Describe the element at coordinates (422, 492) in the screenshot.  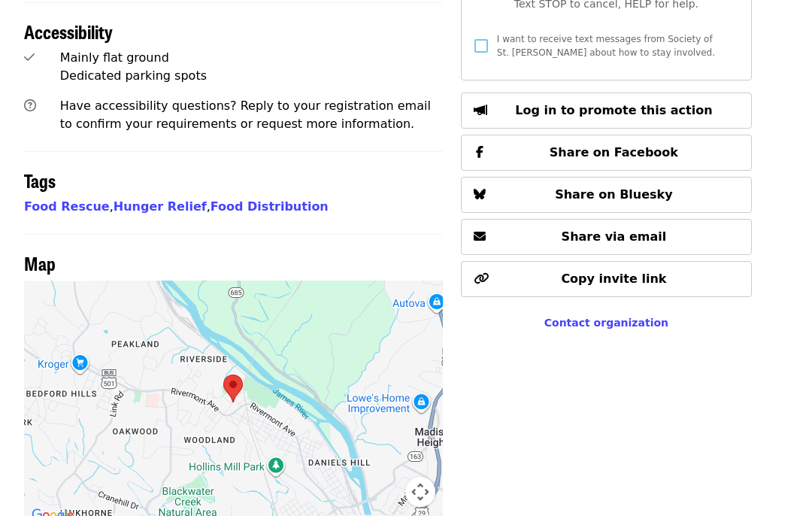
I see `button: Map camera controls` at that location.